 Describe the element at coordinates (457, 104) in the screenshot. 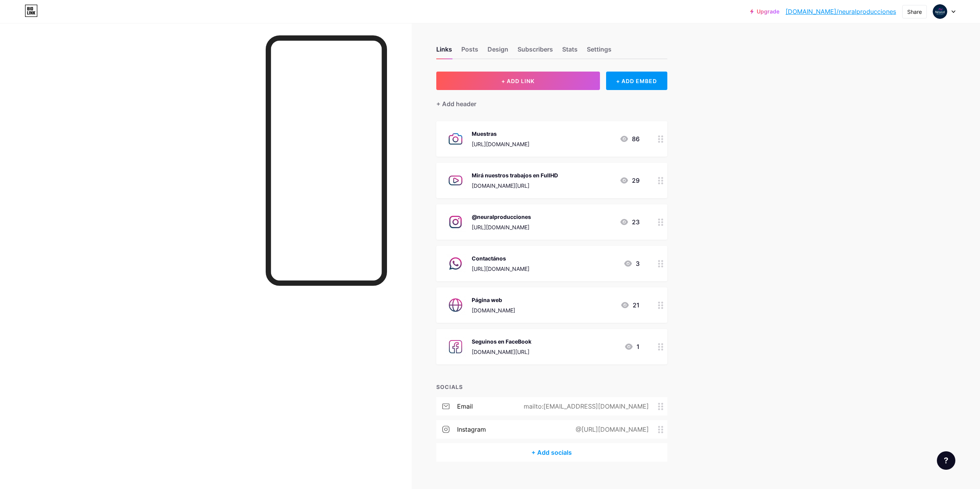

I see `div: + Add header` at that location.